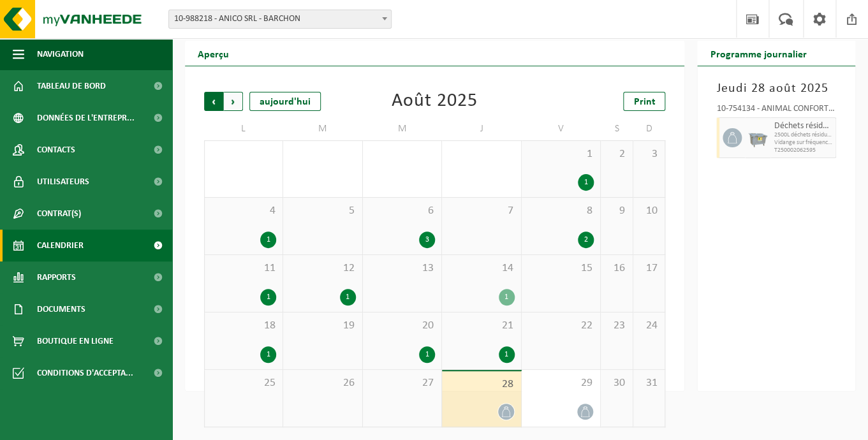  What do you see at coordinates (803, 150) in the screenshot?
I see `span: T250002062595` at bounding box center [803, 150].